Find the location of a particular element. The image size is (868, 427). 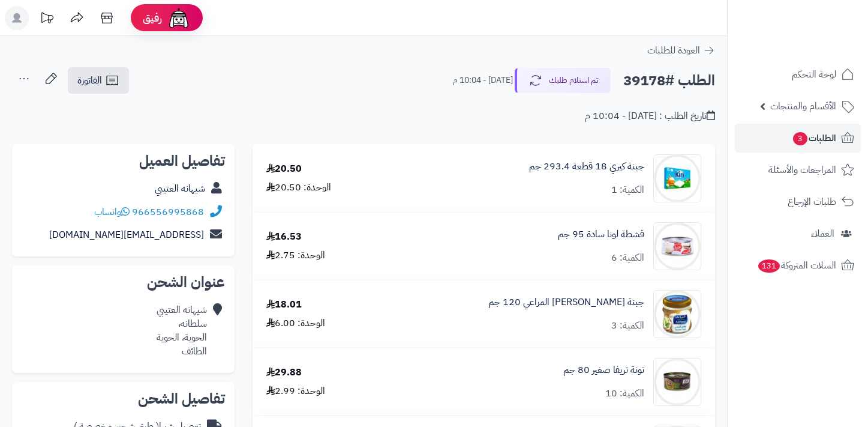

div: 20.50 is located at coordinates (284, 168).